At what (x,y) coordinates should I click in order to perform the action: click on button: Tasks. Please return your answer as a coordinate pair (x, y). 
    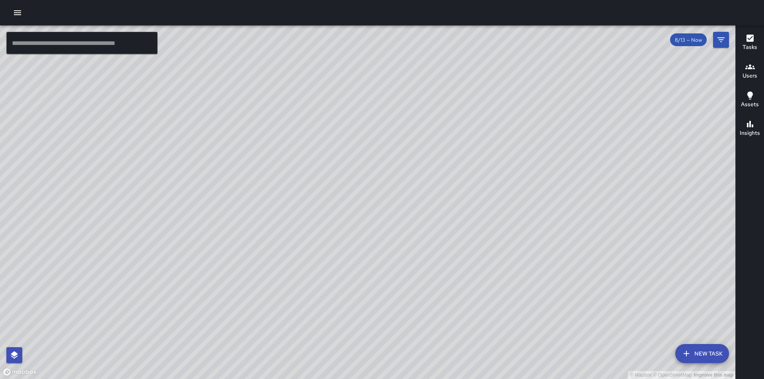
    Looking at the image, I should click on (749, 43).